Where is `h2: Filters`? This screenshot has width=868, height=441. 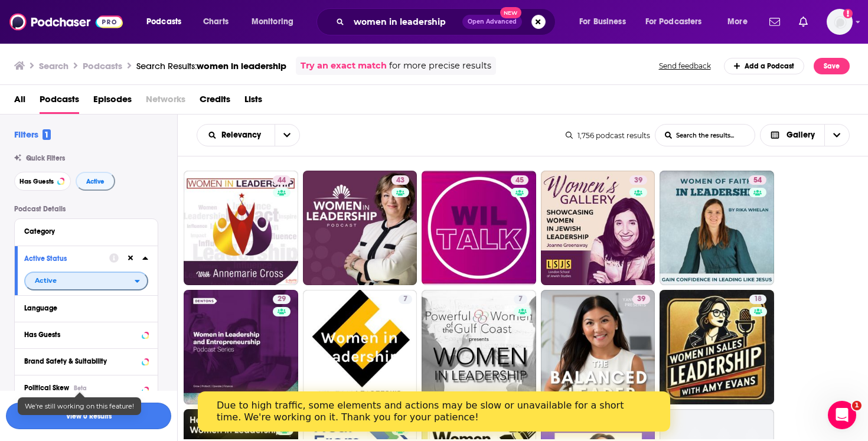 h2: Filters is located at coordinates (33, 134).